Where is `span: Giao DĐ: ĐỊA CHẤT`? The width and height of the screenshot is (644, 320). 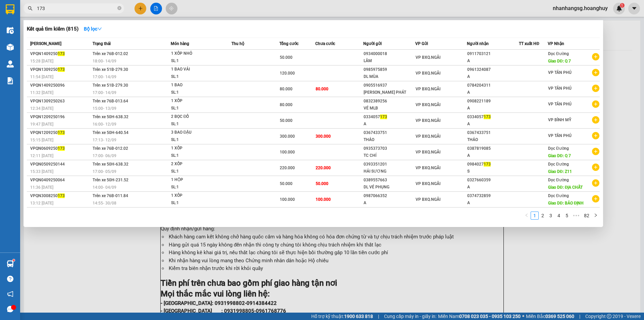
span: Giao DĐ: ĐỊA CHẤT is located at coordinates (565, 187).